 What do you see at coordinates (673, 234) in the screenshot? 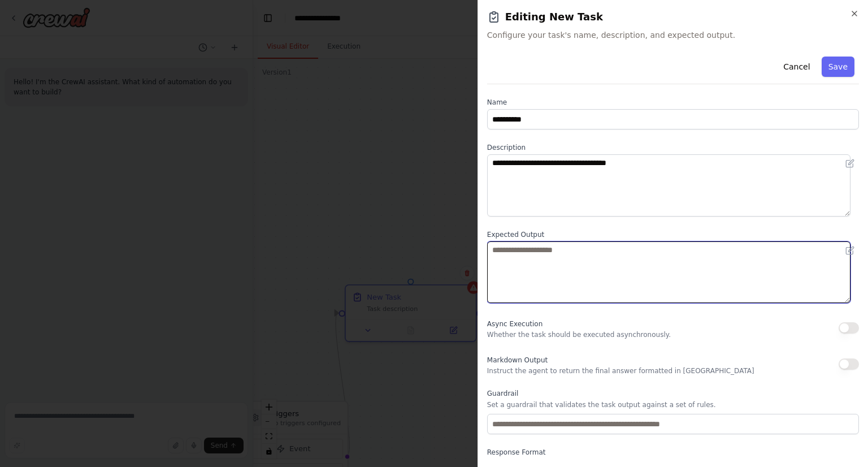
I see `label: Expected Output` at bounding box center [673, 234].